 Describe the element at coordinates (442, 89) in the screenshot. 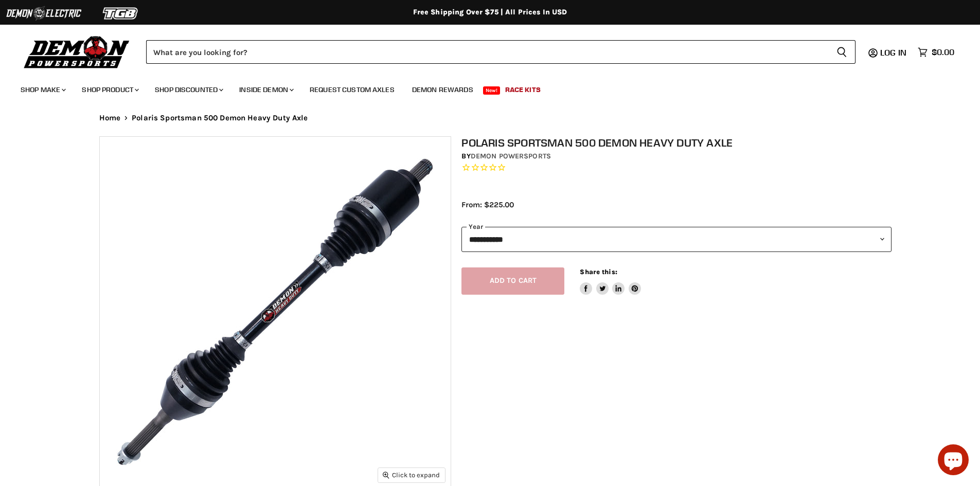

I see `a: Demon Rewards` at that location.